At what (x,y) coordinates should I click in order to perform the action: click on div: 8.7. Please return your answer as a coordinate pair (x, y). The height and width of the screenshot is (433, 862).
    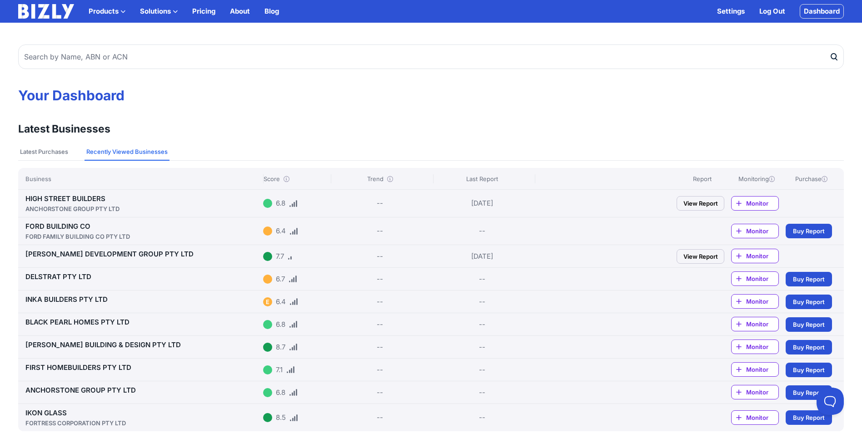
    Looking at the image, I should click on (280, 347).